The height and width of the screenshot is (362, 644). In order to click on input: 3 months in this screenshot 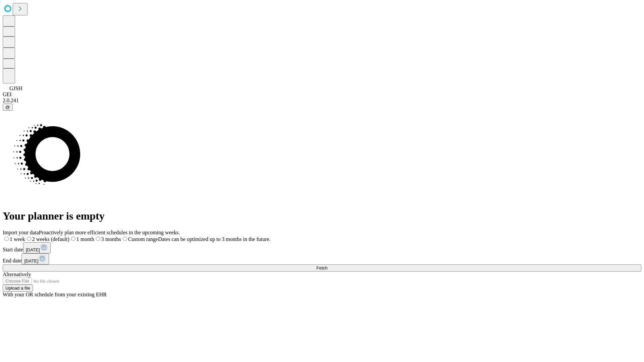, I will do `click(98, 239)`.